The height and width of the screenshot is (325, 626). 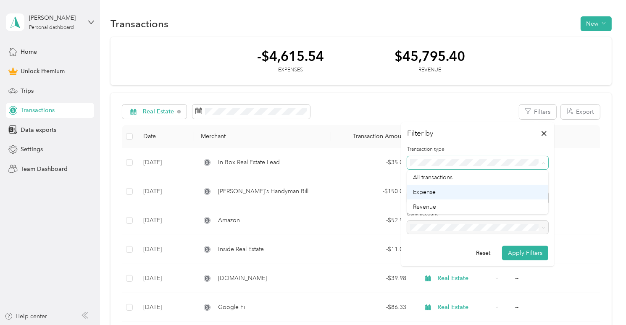 What do you see at coordinates (526, 253) in the screenshot?
I see `button: Apply Filters` at bounding box center [526, 253].